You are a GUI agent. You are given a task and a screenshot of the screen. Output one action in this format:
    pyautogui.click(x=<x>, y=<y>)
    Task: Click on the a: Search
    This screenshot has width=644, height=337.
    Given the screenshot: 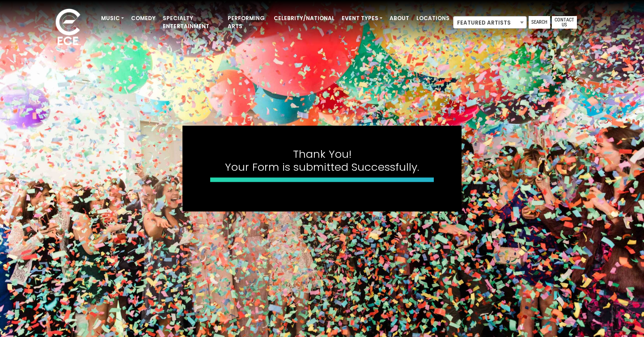 What is the action you would take?
    pyautogui.click(x=540, y=23)
    